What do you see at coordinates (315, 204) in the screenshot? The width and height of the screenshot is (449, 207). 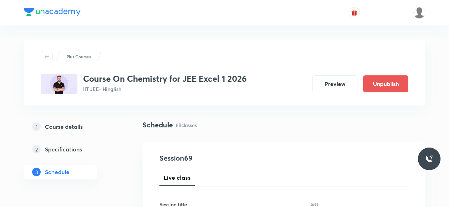 I see `p: 0/99` at bounding box center [315, 204].